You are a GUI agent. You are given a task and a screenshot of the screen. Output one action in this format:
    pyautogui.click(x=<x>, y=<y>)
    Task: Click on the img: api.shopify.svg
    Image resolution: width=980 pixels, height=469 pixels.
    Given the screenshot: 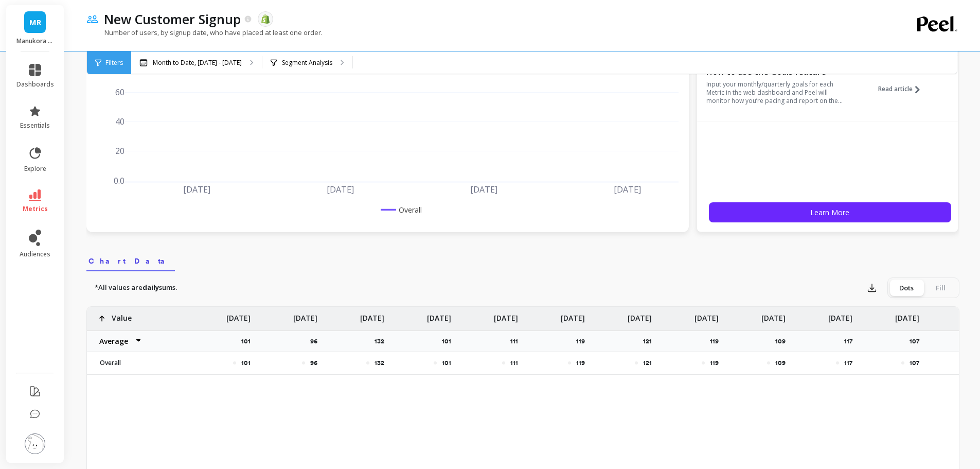 What is the action you would take?
    pyautogui.click(x=266, y=19)
    